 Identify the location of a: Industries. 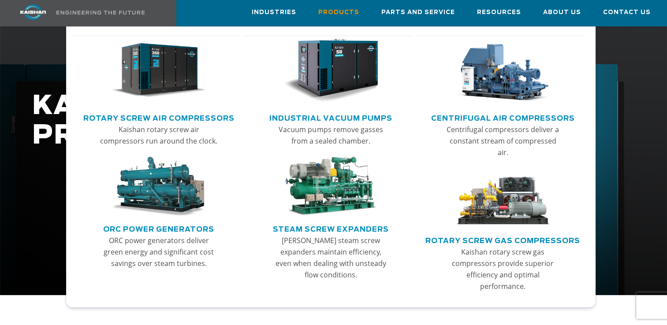
(274, 12).